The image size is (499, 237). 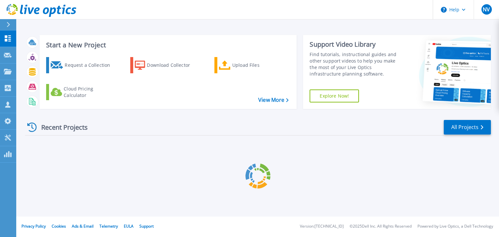 What do you see at coordinates (82, 65) in the screenshot?
I see `a: Request a Collection` at bounding box center [82, 65].